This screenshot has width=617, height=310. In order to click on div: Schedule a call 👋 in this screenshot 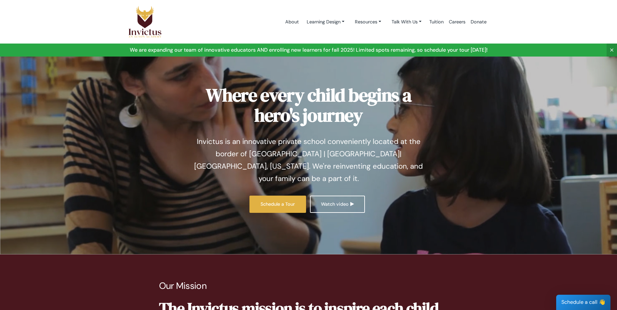, I will do `click(583, 302)`.